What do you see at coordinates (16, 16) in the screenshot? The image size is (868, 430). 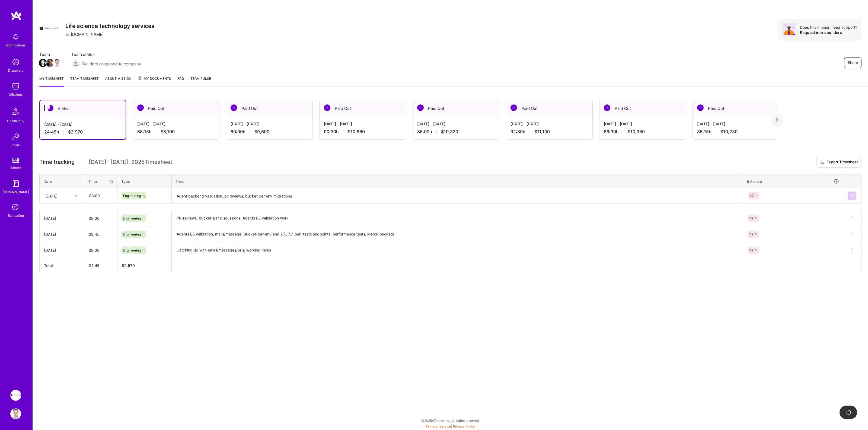 I see `img: logo` at bounding box center [16, 16].